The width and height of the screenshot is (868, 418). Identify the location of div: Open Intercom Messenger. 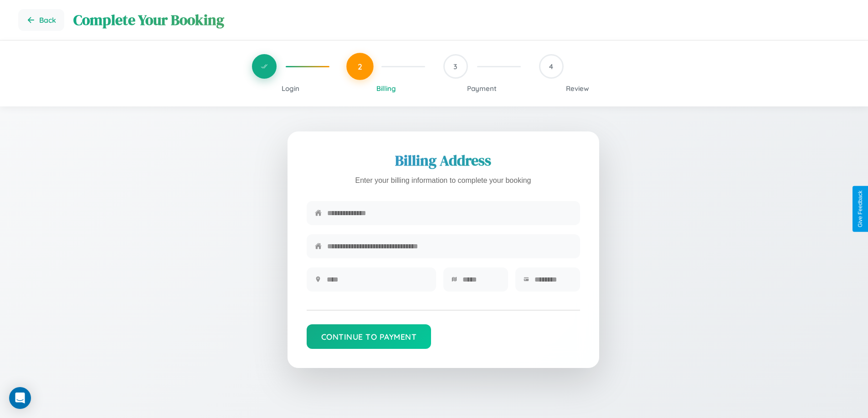
(20, 398).